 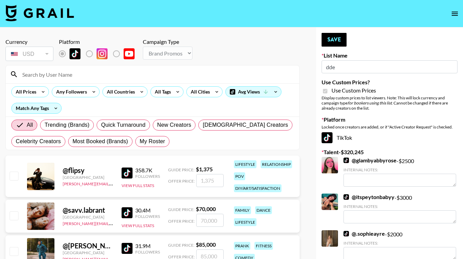 I want to click on label: Use Custom Prices?, so click(x=390, y=82).